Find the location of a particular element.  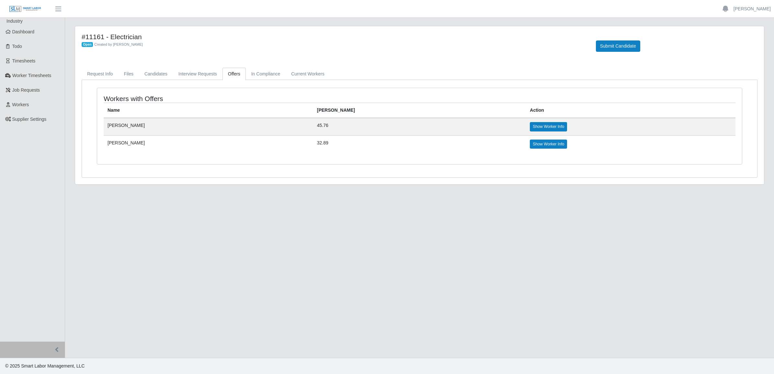

span: Todo is located at coordinates (17, 46).